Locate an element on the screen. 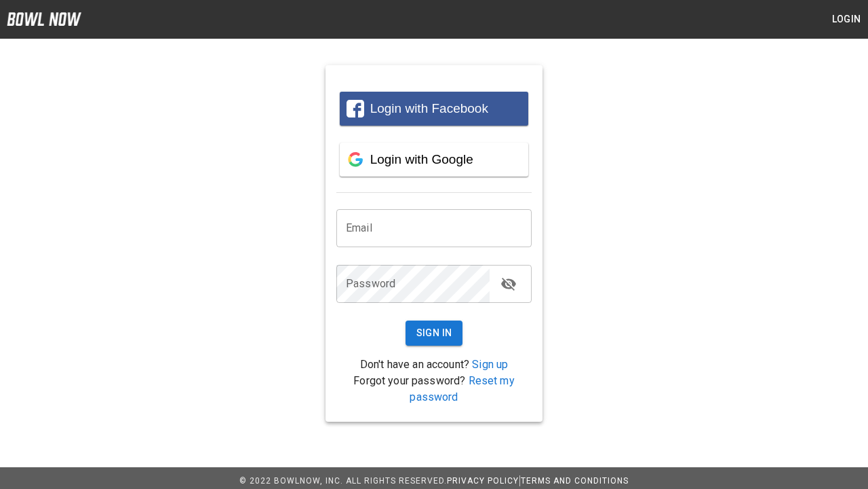 This screenshot has width=868, height=489. button: toggle password visibility is located at coordinates (509, 284).